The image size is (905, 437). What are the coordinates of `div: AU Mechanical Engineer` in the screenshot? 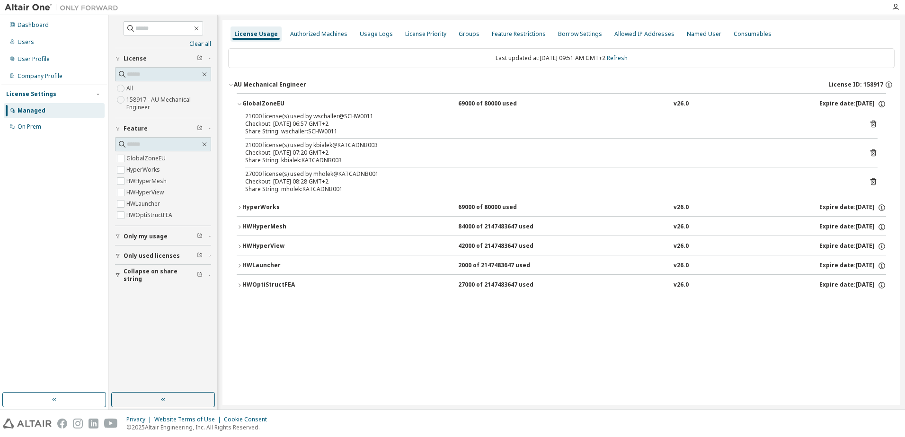 It's located at (270, 85).